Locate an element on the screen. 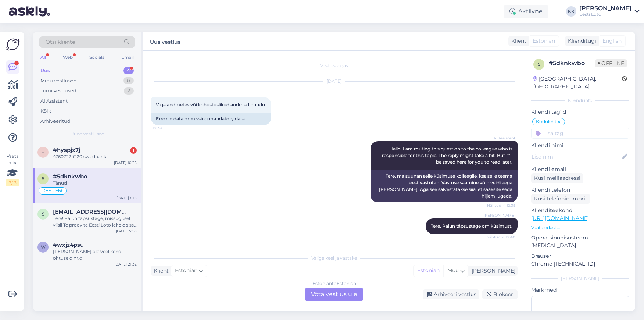 The height and width of the screenshot is (320, 644). div: 0 is located at coordinates (128, 81).